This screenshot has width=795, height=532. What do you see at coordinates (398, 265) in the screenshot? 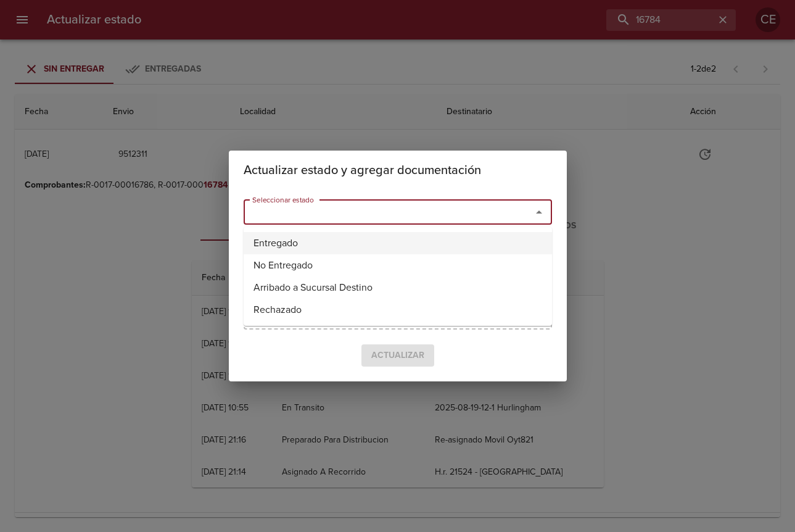
I see `li: No Entregado` at bounding box center [398, 265].